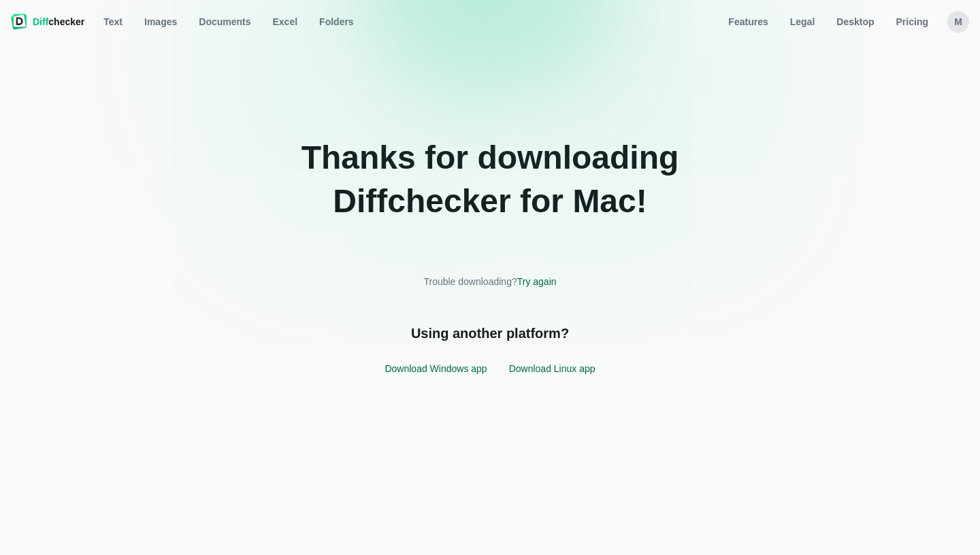 Image resolution: width=980 pixels, height=555 pixels. I want to click on span: checker, so click(59, 21).